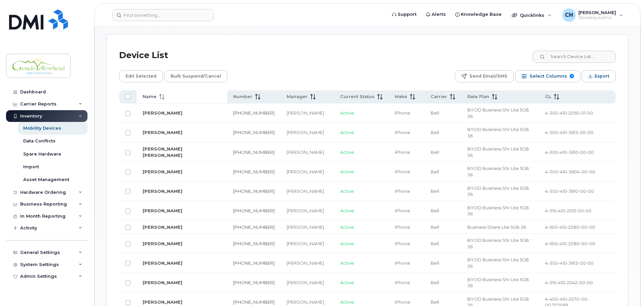 Image resolution: width=644 pixels, height=306 pixels. Describe the element at coordinates (599, 76) in the screenshot. I see `button: Export` at that location.